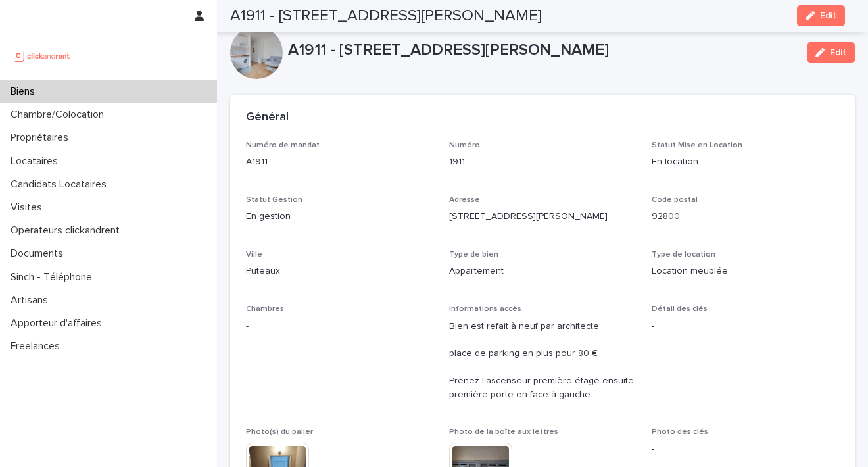 The image size is (868, 467). What do you see at coordinates (274, 200) in the screenshot?
I see `span: Statut Gestion` at bounding box center [274, 200].